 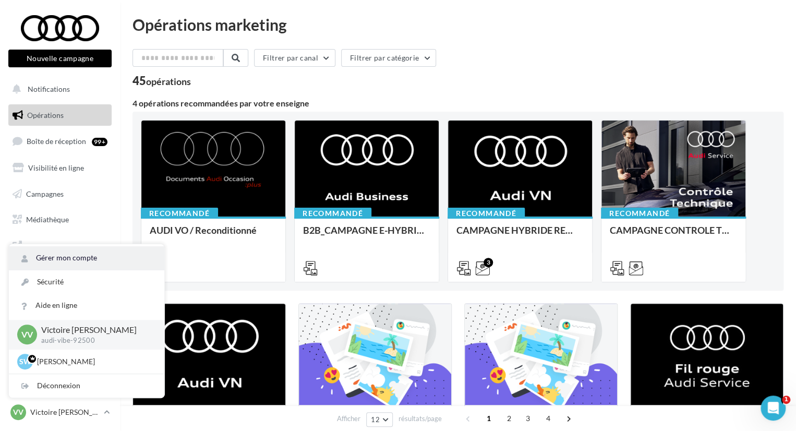 What do you see at coordinates (295, 58) in the screenshot?
I see `button: Filtrer par canal` at bounding box center [295, 58].